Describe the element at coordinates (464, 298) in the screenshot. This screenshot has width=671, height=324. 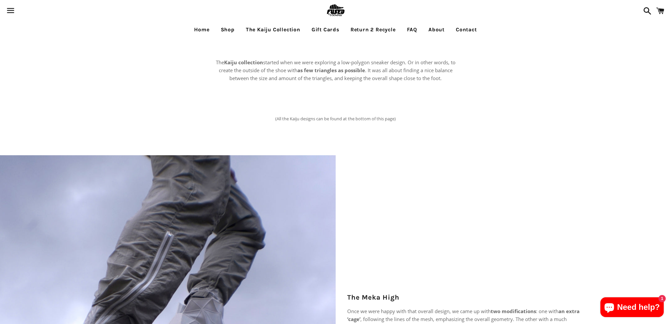
I see `h2: The Meka High` at that location.